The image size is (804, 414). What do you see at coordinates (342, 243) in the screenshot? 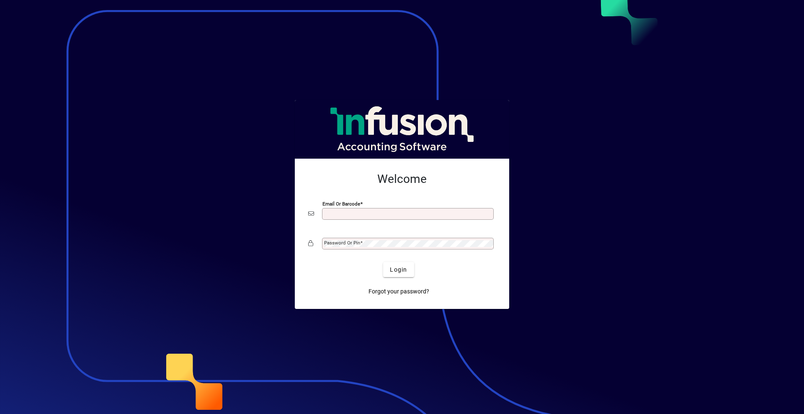
I see `mat-label: Password or Pin` at bounding box center [342, 243].